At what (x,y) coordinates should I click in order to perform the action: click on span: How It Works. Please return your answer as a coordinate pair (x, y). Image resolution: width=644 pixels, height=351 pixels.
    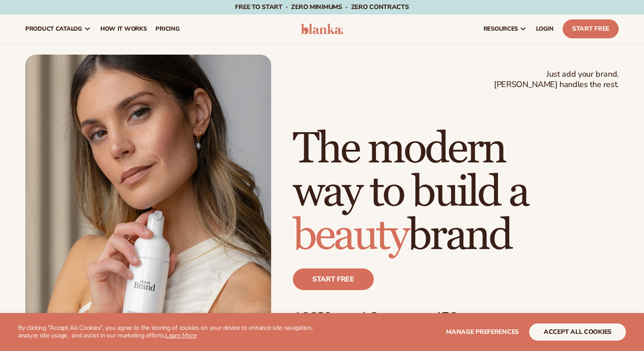
    Looking at the image, I should click on (123, 29).